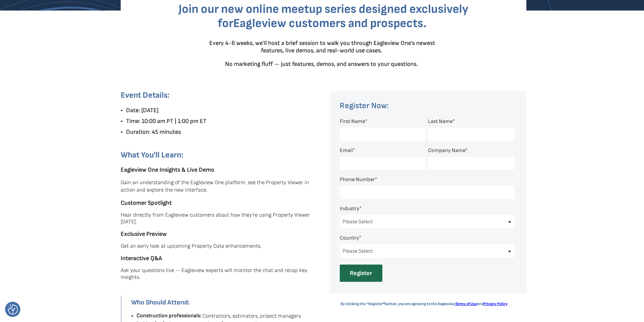 The image size is (644, 322). I want to click on img: Revisit consent button, so click(13, 309).